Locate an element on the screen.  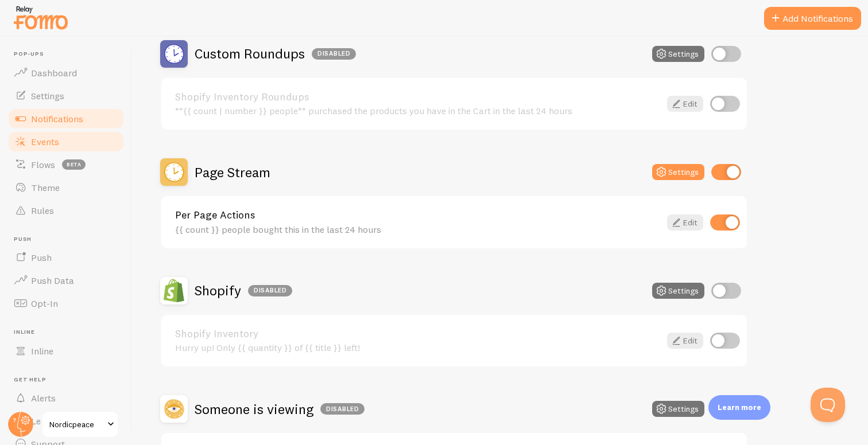
span: Alerts is located at coordinates (43, 398).